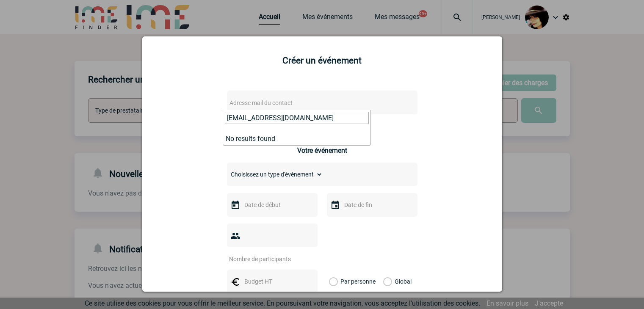 This screenshot has width=644, height=309. What do you see at coordinates (385, 281) in the screenshot?
I see `label: Global` at bounding box center [385, 281].